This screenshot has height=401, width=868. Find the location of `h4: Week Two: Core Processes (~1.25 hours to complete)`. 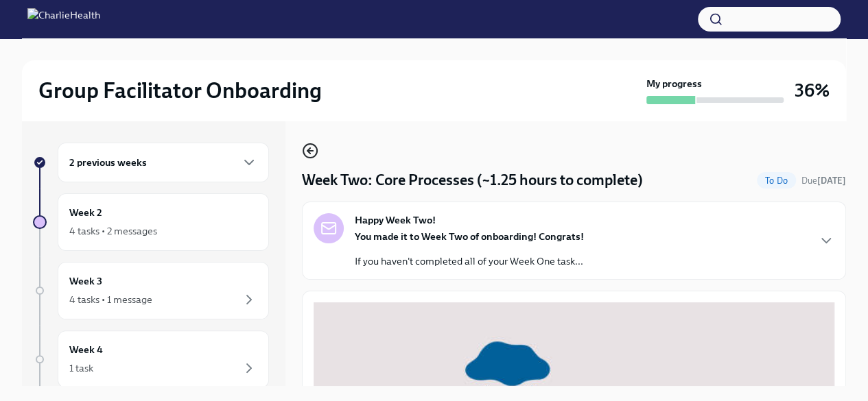

h4: Week Two: Core Processes (~1.25 hours to complete) is located at coordinates (472, 180).